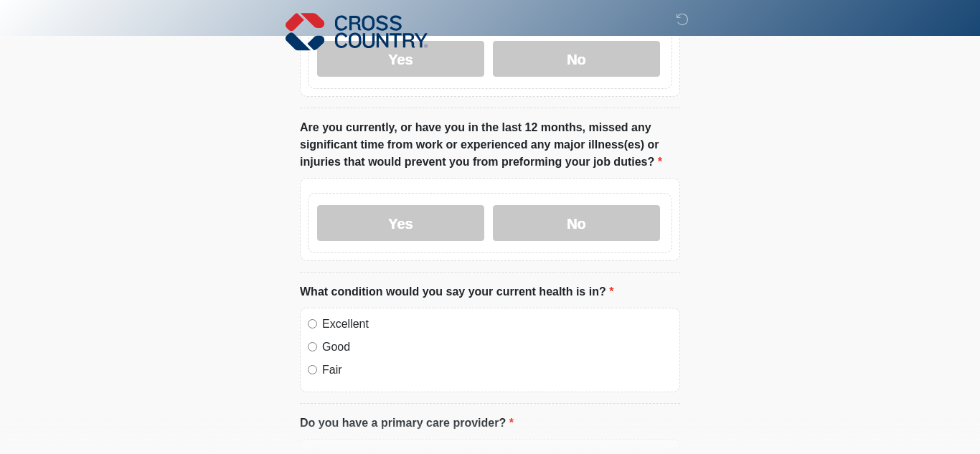  What do you see at coordinates (497, 347) in the screenshot?
I see `label: Good` at bounding box center [497, 347].